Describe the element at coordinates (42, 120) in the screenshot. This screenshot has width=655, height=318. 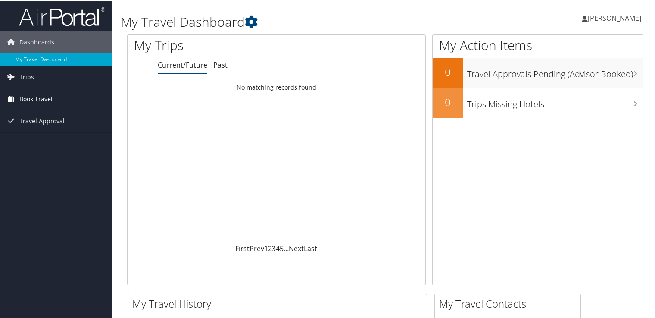
I see `span: Travel Approval` at that location.